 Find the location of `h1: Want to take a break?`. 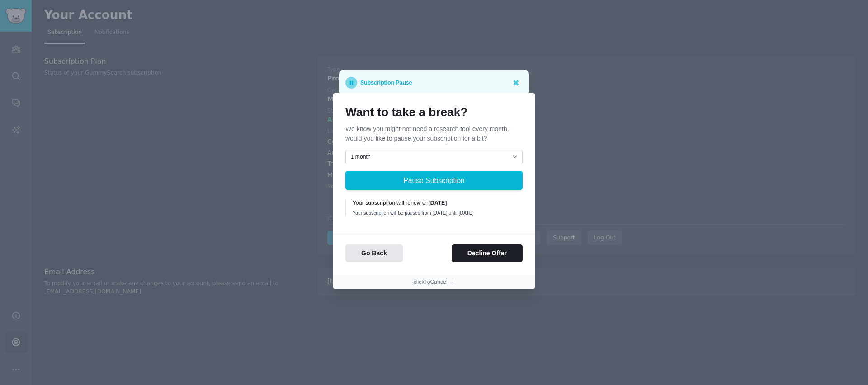

h1: Want to take a break? is located at coordinates (434, 112).